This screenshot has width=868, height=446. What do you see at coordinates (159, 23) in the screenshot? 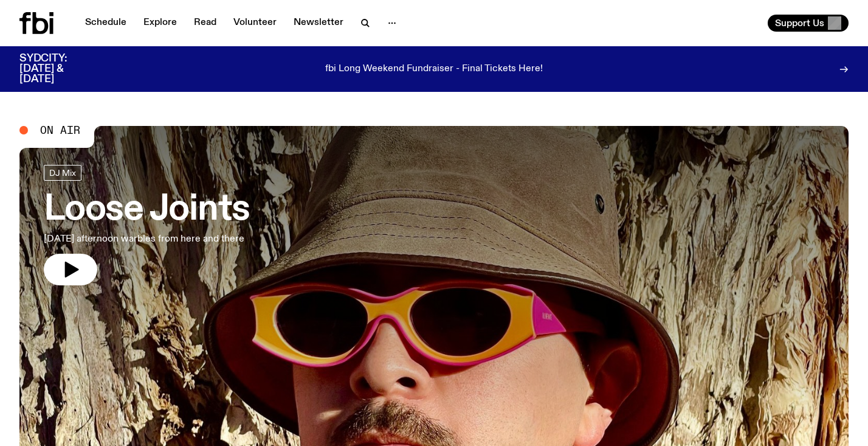
I see `a: Explore` at bounding box center [159, 23].